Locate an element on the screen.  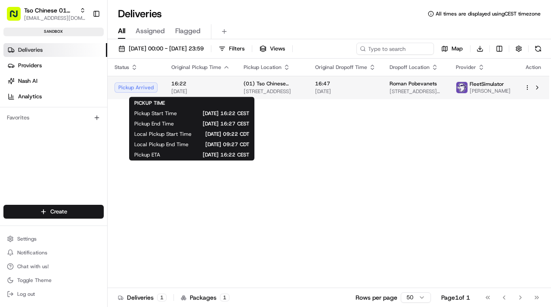
span: Pickup Start Time is located at coordinates (156, 113).